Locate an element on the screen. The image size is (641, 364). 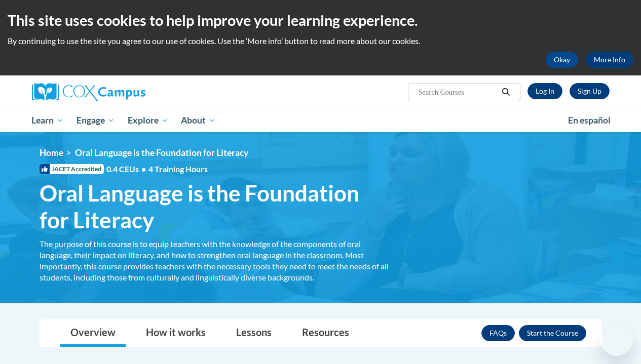
a: En español is located at coordinates (589, 120).